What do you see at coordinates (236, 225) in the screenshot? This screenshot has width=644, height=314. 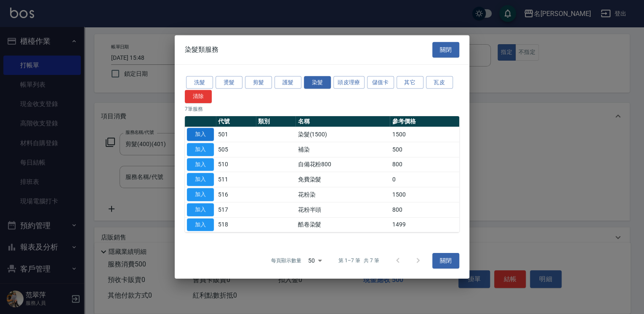 I see `td: 518` at bounding box center [236, 225].